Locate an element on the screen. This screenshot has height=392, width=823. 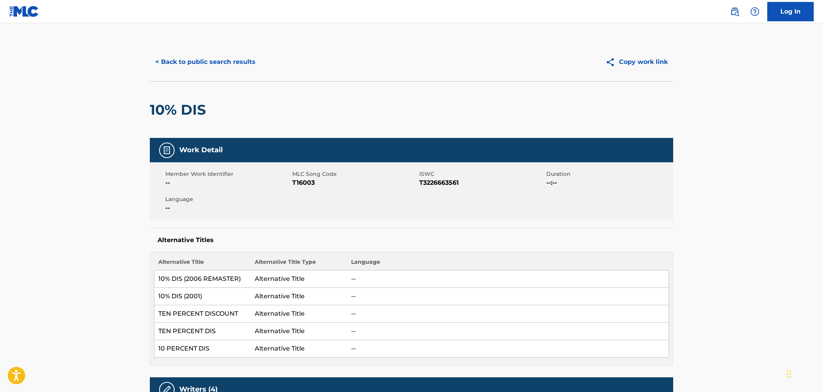
th: Alternative Title is located at coordinates (202, 264).